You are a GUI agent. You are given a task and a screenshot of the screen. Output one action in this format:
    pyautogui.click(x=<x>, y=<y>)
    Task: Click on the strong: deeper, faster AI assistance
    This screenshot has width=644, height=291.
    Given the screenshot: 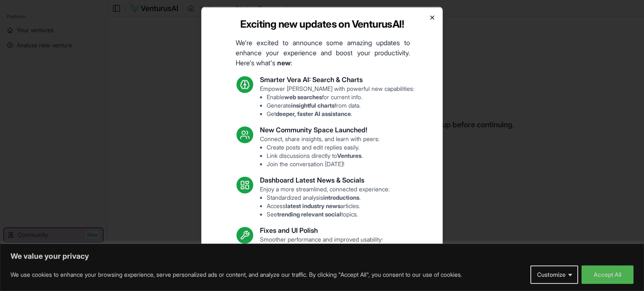 What is the action you would take?
    pyautogui.click(x=313, y=113)
    